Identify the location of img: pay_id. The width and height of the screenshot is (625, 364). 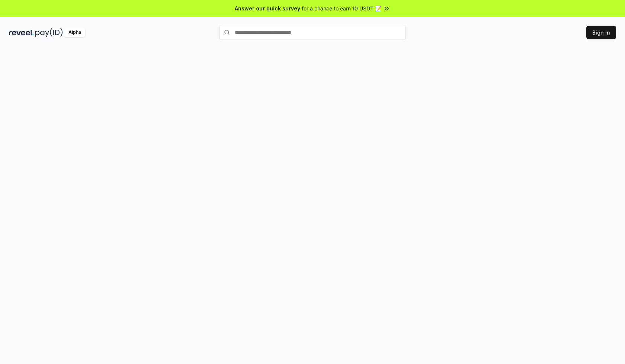
(49, 32).